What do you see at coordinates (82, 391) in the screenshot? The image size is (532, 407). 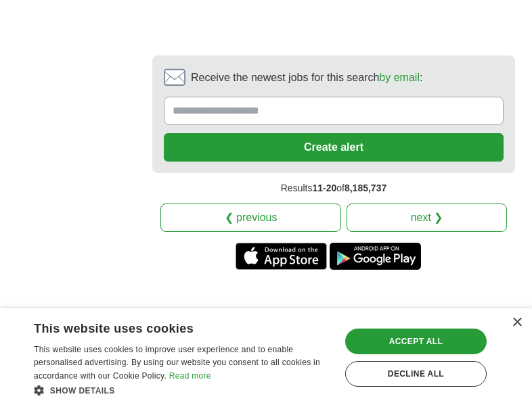 I see `span: Show details` at bounding box center [82, 391].